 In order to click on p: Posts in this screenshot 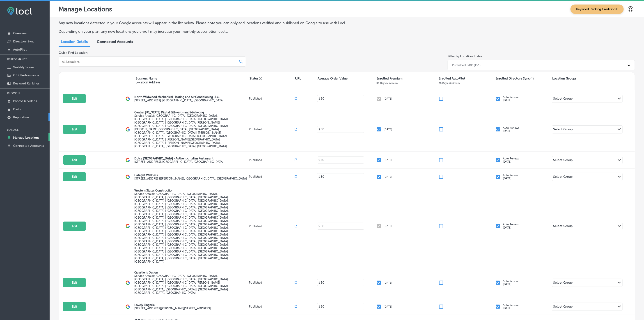, I will do `click(17, 109)`.